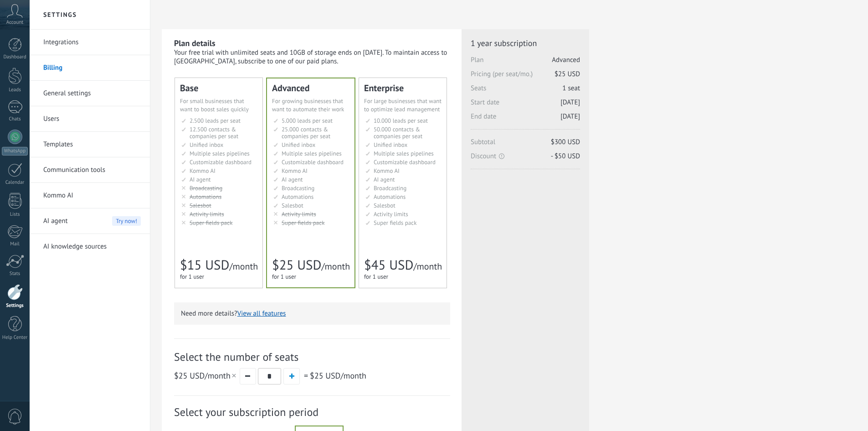 The width and height of the screenshot is (868, 431). I want to click on div: Dashboard, so click(15, 57).